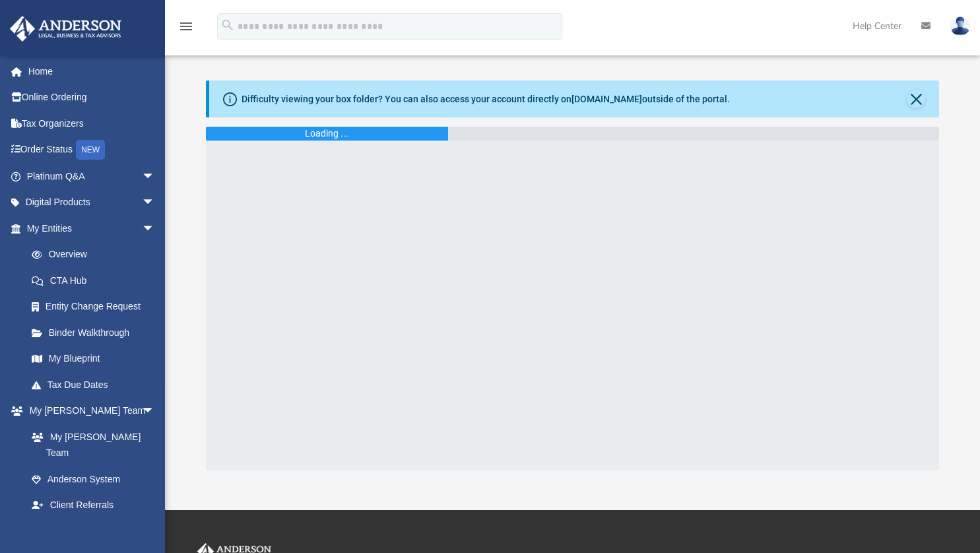 The width and height of the screenshot is (980, 553). Describe the element at coordinates (186, 29) in the screenshot. I see `a: menu` at that location.